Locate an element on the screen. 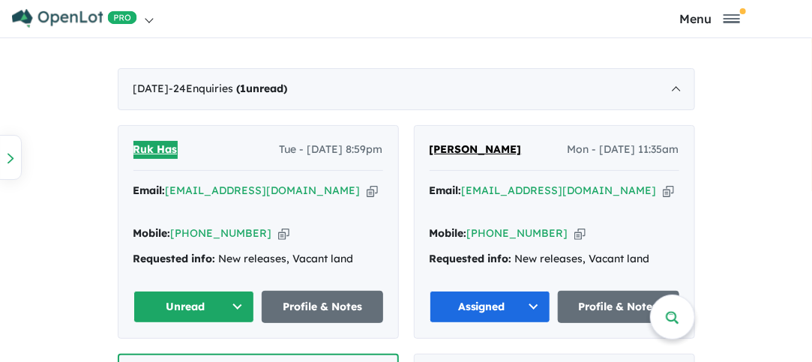 The image size is (812, 362). a: Ruk Has is located at coordinates (155, 150).